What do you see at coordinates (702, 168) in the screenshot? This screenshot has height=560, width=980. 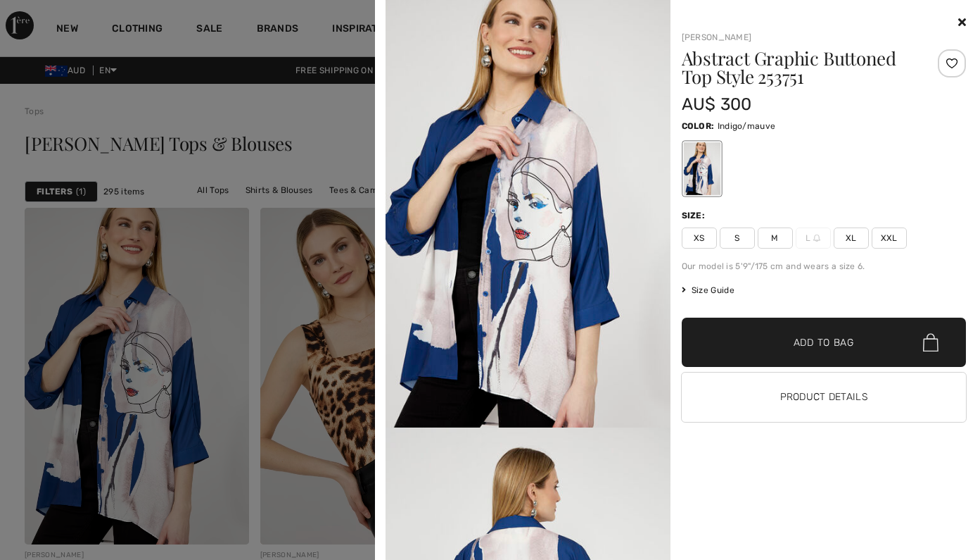 I see `div: Indigo/mauve` at bounding box center [702, 168].